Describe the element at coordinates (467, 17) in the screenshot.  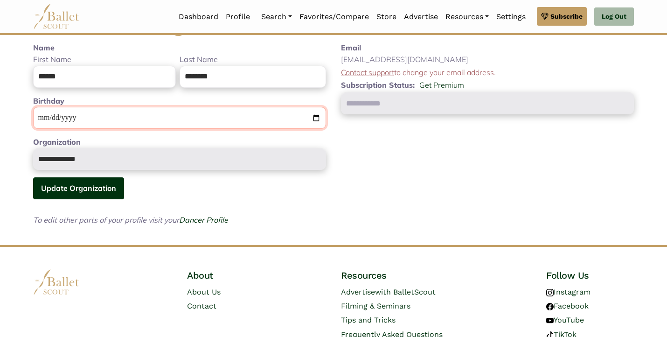
I see `a: Resources` at that location.